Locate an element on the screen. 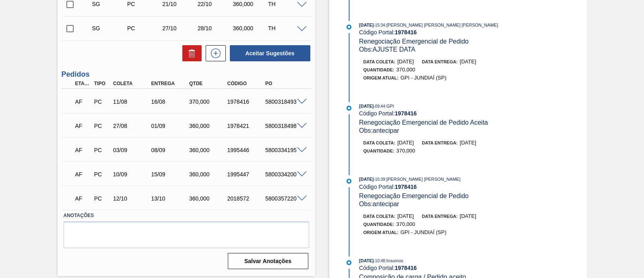 The image size is (644, 278). button: Salvar Anotações is located at coordinates (268, 261).